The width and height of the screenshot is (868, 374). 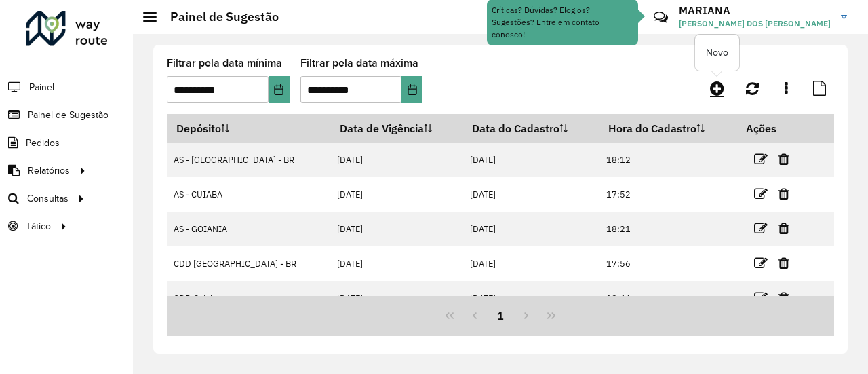 What do you see at coordinates (668, 228) in the screenshot?
I see `td: 18:21` at bounding box center [668, 228].